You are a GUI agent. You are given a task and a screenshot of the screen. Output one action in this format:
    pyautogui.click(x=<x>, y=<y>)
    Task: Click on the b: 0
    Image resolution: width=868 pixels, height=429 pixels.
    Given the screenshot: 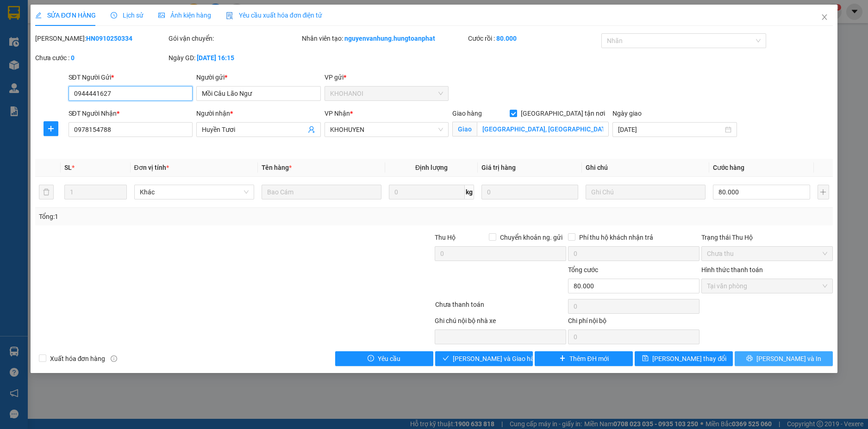 What is the action you would take?
    pyautogui.click(x=73, y=58)
    